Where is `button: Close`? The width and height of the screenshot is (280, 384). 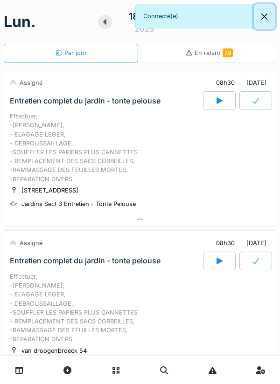
button: Close is located at coordinates (264, 16).